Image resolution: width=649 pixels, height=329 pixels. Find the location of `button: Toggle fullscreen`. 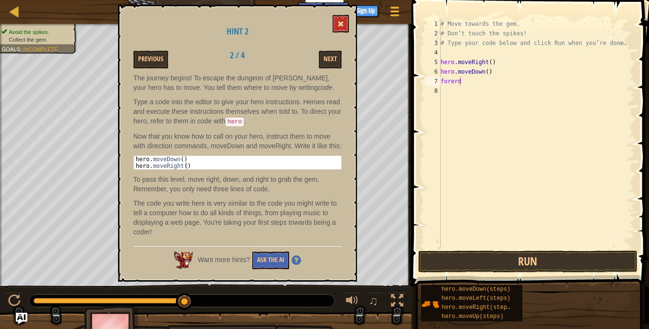

button: Toggle fullscreen is located at coordinates (397, 301).